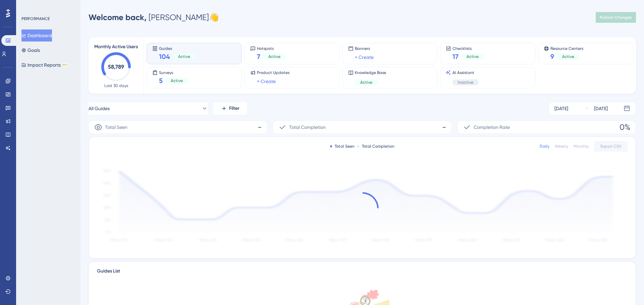 This screenshot has height=305, width=644. What do you see at coordinates (35, 19) in the screenshot?
I see `div: PERFORMANCE` at bounding box center [35, 19].